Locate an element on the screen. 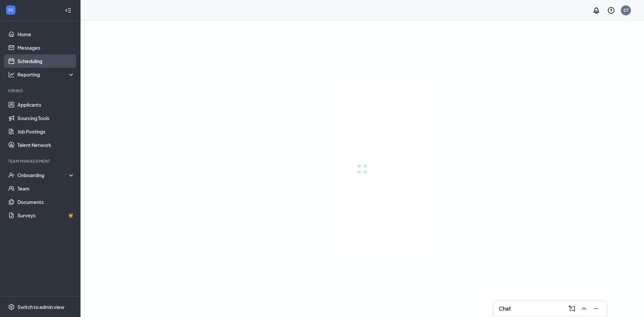 Image resolution: width=644 pixels, height=317 pixels. a: Applicants is located at coordinates (46, 104).